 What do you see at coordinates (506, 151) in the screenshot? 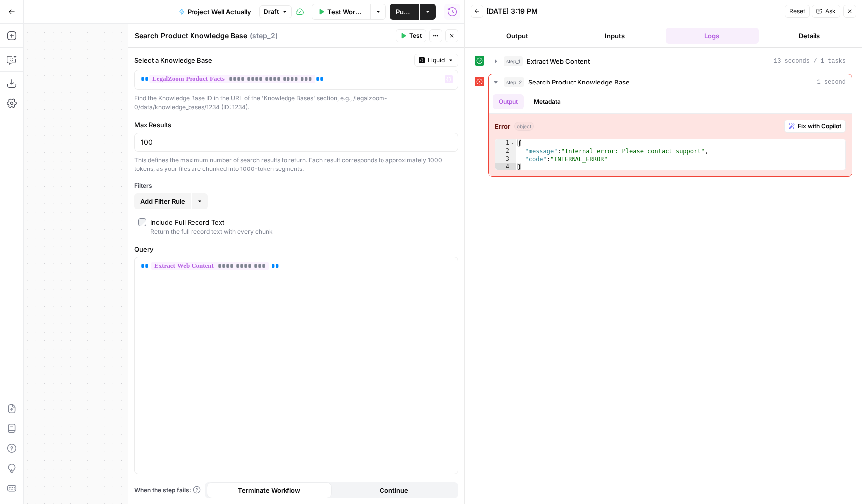
I see `div: 2` at bounding box center [506, 151].